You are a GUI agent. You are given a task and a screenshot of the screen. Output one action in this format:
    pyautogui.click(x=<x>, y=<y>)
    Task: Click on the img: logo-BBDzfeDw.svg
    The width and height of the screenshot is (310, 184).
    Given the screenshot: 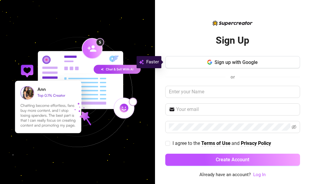 What is the action you would take?
    pyautogui.click(x=233, y=23)
    